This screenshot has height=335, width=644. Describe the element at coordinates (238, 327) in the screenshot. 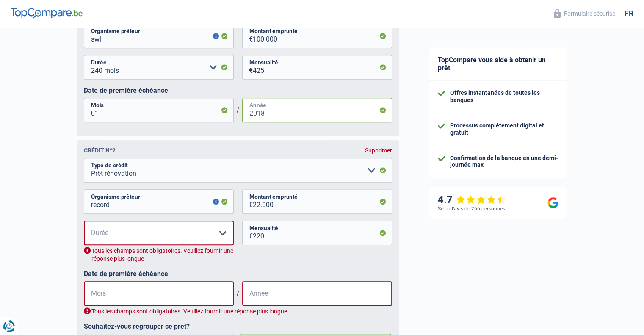

I see `label: Souhaitez-vous regrouper ce prêt?` at that location.